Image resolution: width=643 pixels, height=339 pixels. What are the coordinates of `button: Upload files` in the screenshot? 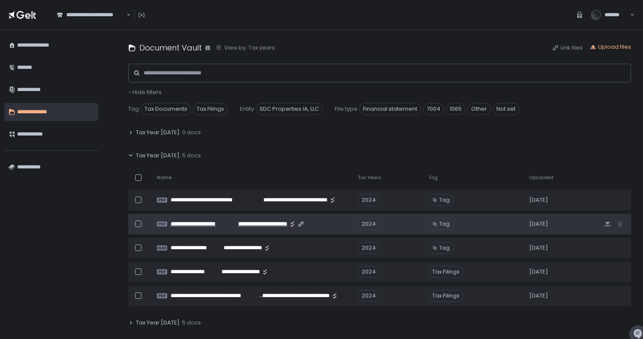 It's located at (610, 47).